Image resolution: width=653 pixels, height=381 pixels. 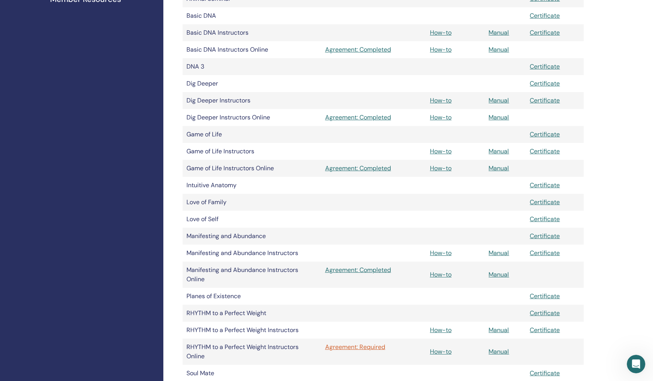 I want to click on td: Game of Life, so click(x=252, y=134).